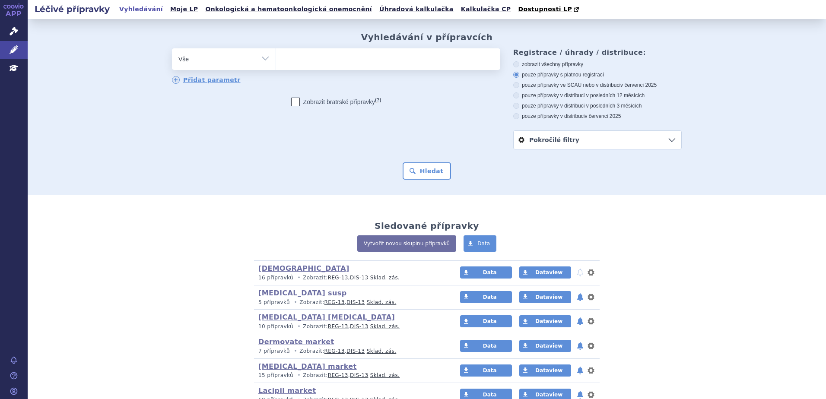 This screenshot has height=399, width=826. Describe the element at coordinates (274, 302) in the screenshot. I see `span: 5 přípravků` at that location.